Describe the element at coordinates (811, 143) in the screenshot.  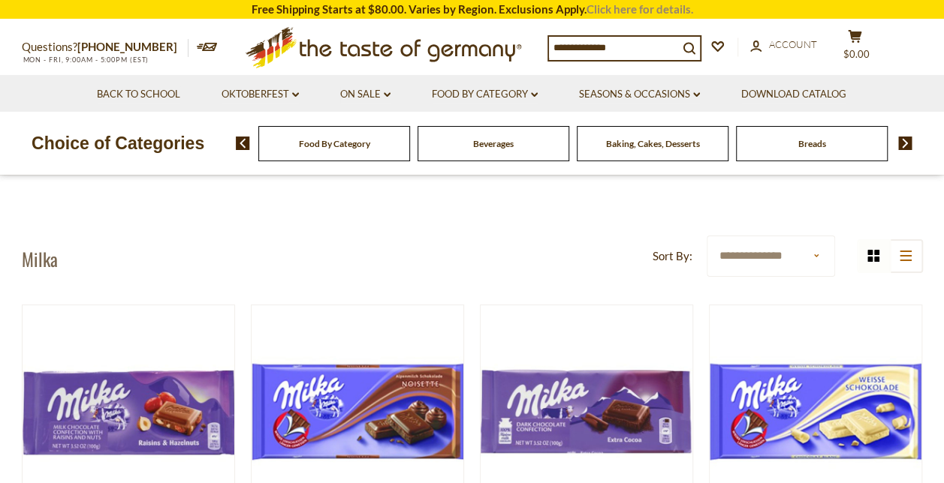
I see `a: Breads` at that location.